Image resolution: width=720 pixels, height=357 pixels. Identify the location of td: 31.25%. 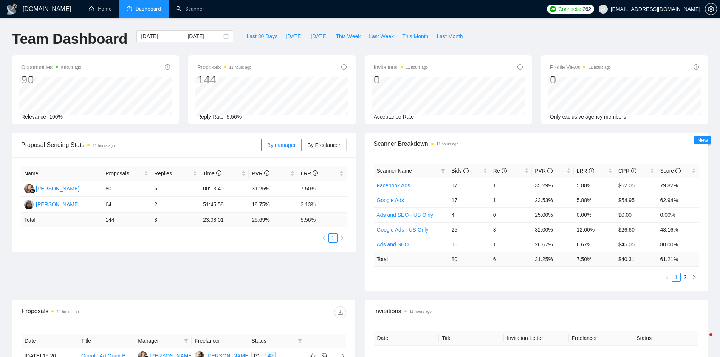
(273, 189).